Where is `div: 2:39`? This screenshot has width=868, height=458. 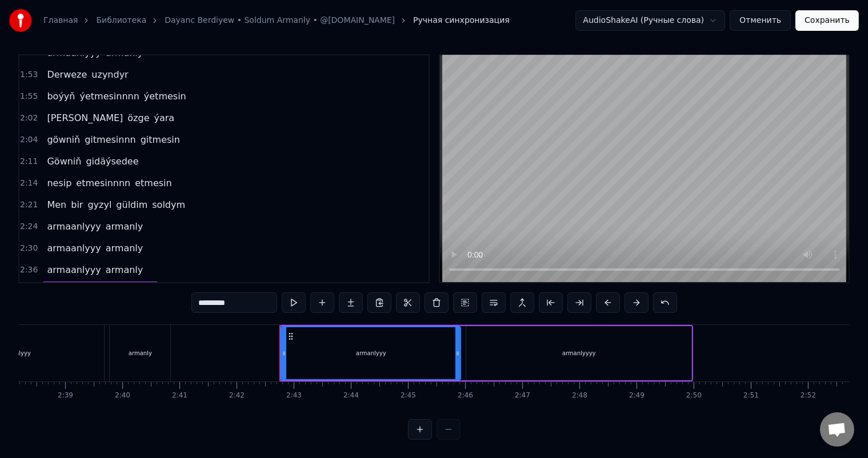 div: 2:39 is located at coordinates (65, 396).